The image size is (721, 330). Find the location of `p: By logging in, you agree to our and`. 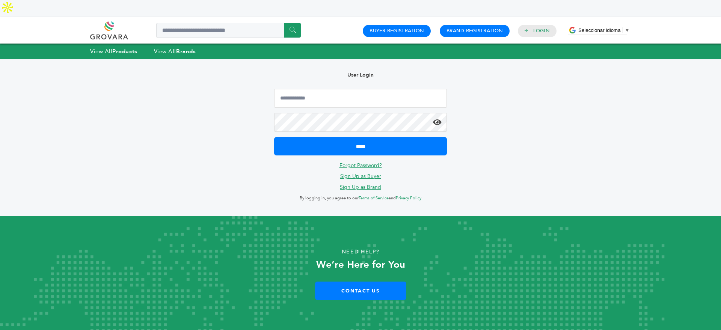

p: By logging in, you agree to our and is located at coordinates (361, 198).